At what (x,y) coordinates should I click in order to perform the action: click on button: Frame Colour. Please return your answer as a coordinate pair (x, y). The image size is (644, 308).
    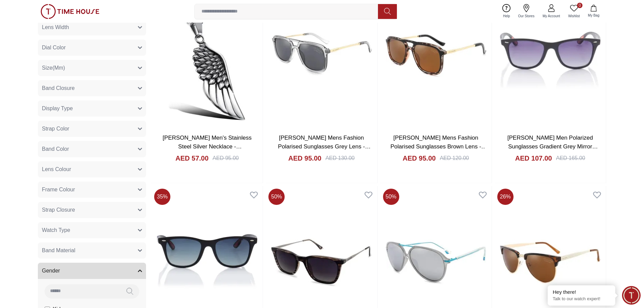
    Looking at the image, I should click on (92, 189).